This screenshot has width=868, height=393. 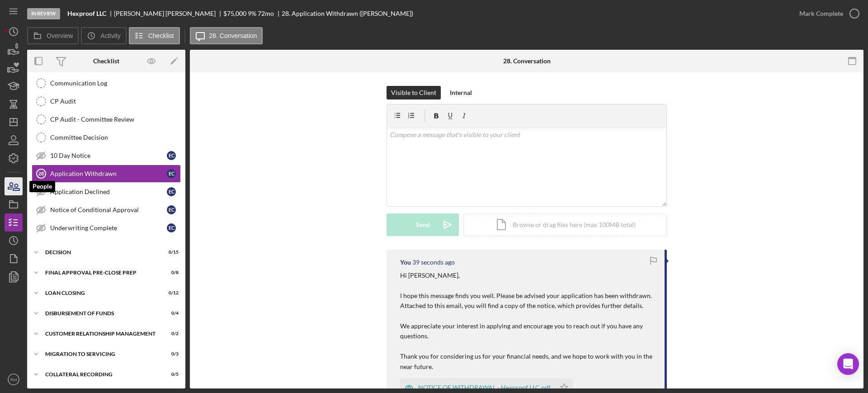 I want to click on a: 10 Day NoticeEC, so click(x=106, y=156).